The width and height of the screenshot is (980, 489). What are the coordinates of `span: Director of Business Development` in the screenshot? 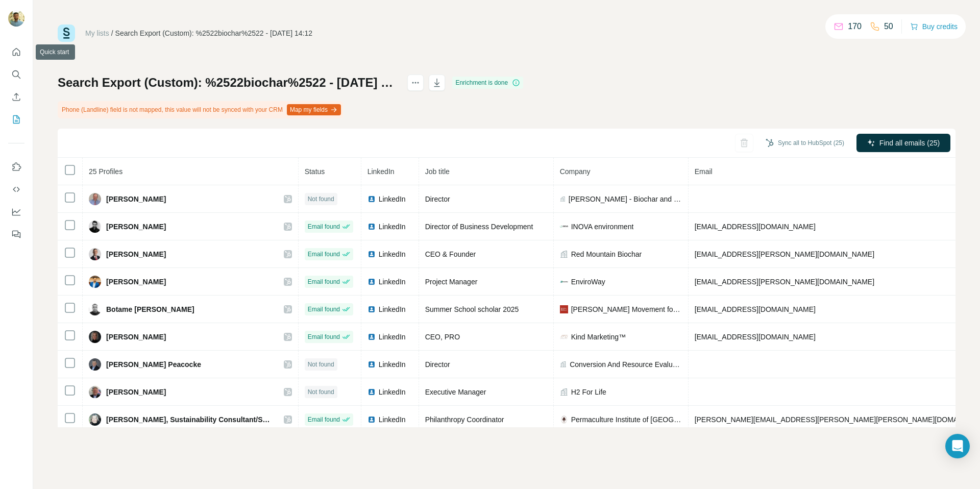 It's located at (479, 227).